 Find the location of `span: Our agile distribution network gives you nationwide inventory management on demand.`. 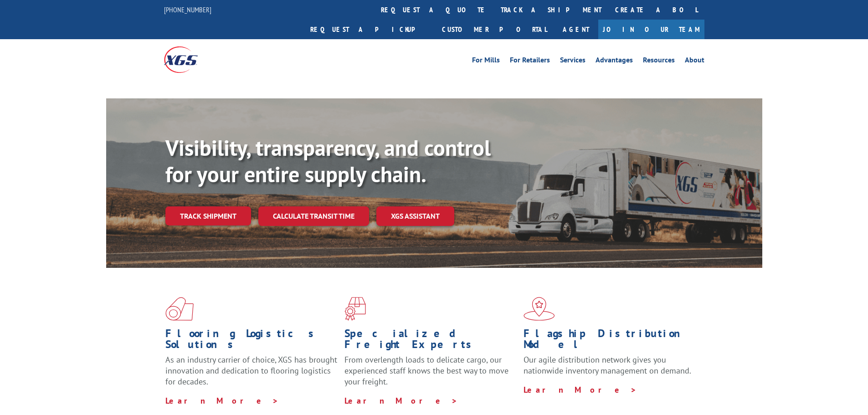

span: Our agile distribution network gives you nationwide inventory management on demand. is located at coordinates (607, 365).